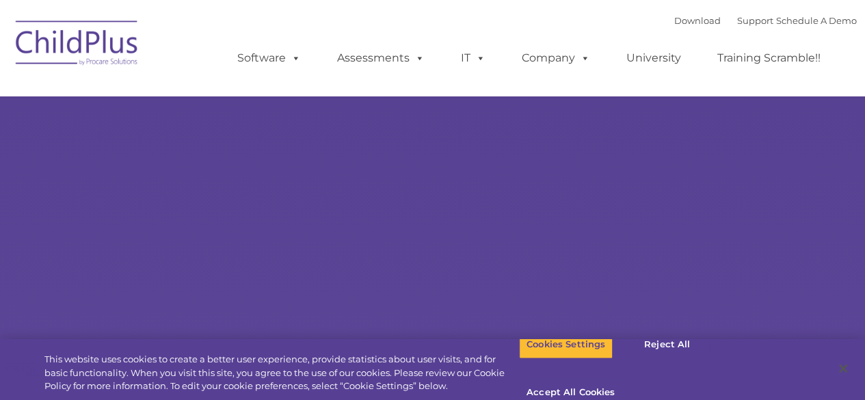 This screenshot has height=400, width=865. I want to click on a: Training Scramble!!, so click(768, 58).